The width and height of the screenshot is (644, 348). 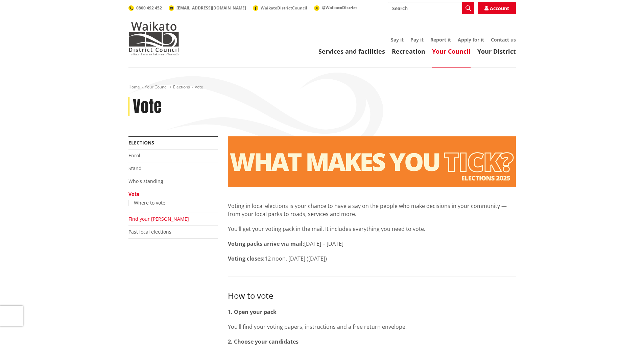 I want to click on p: Voting in local elections is your chance to have a say on the people who make decisions in your c..., so click(x=372, y=210).